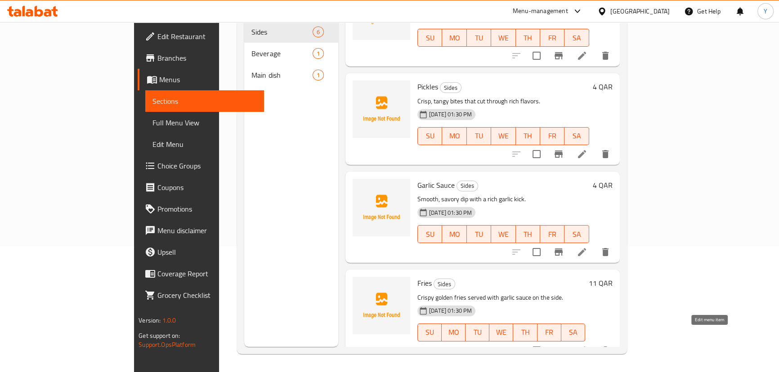 Image resolution: width=779 pixels, height=372 pixels. I want to click on div: Main dish, so click(282, 75).